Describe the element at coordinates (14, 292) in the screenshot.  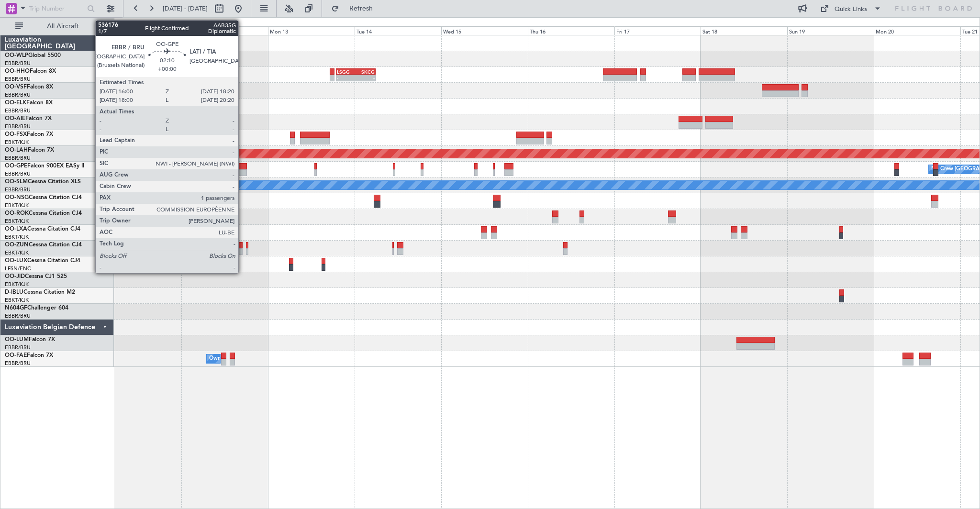
I see `span: D-IBLU` at that location.